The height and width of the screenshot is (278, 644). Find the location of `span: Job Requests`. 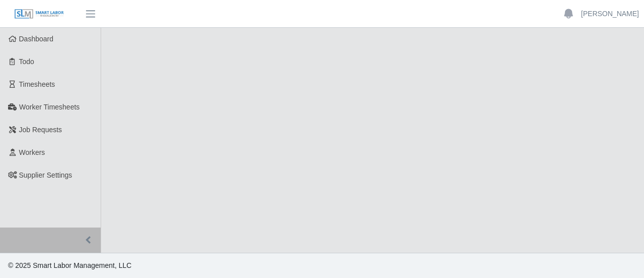

span: Job Requests is located at coordinates (40, 129).